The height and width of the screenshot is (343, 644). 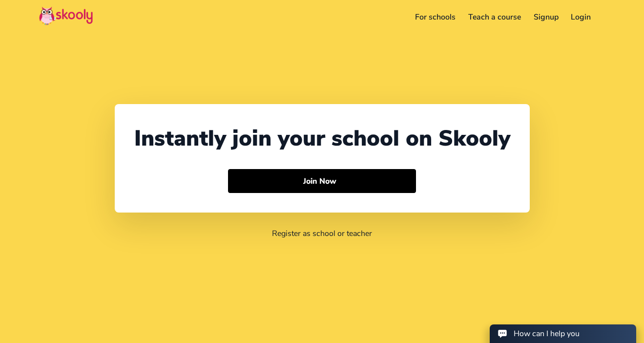 What do you see at coordinates (322, 233) in the screenshot?
I see `a: Register as school or teacher` at bounding box center [322, 233].